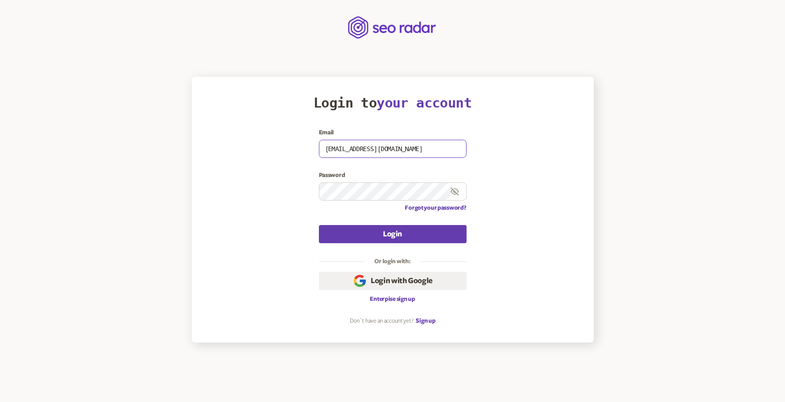 The width and height of the screenshot is (785, 402). I want to click on button: Login with Google, so click(392, 281).